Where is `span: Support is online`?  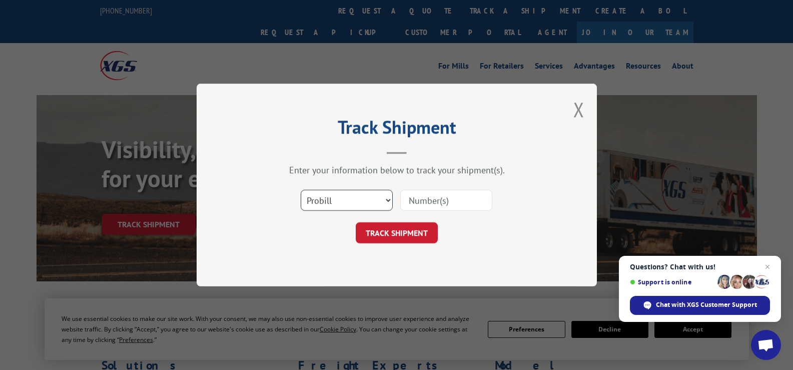 span: Support is online is located at coordinates (672, 282).